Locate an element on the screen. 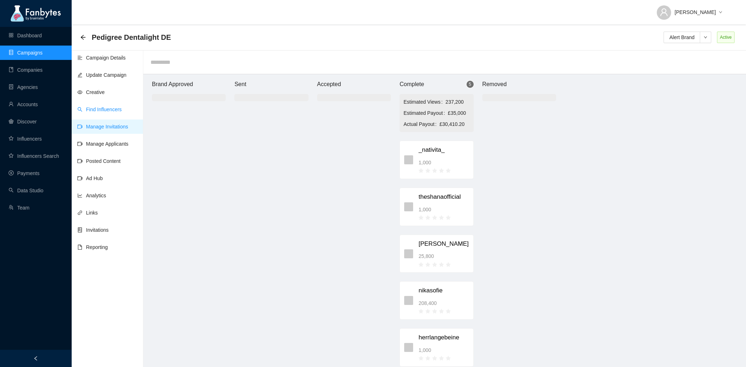 Image resolution: width=746 pixels, height=367 pixels. a: bookCompanies is located at coordinates (25, 70).